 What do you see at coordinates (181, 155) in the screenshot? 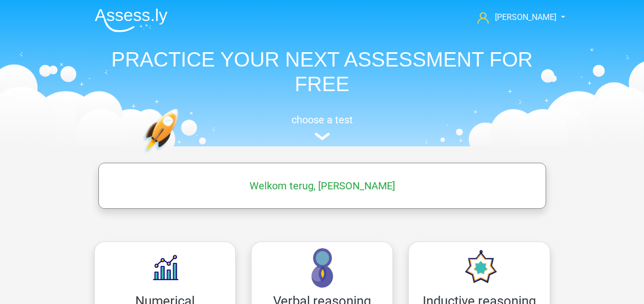
I see `img: practice` at bounding box center [181, 155].